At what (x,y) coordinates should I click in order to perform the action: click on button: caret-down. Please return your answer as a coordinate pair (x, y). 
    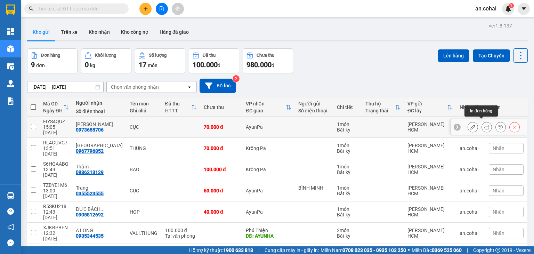
    Looking at the image, I should click on (524, 9).